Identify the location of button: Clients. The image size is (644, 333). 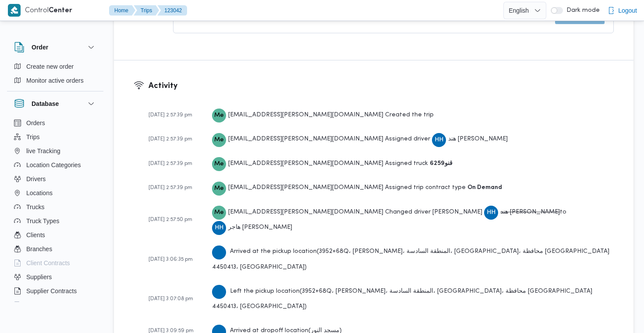
(55, 235).